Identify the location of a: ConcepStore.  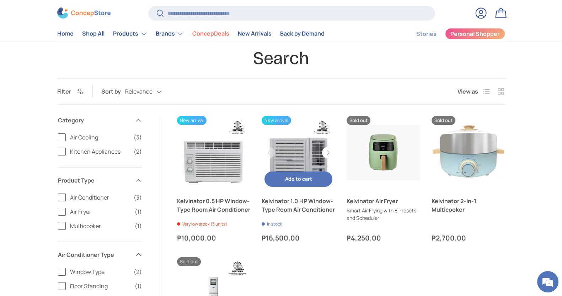
(84, 13).